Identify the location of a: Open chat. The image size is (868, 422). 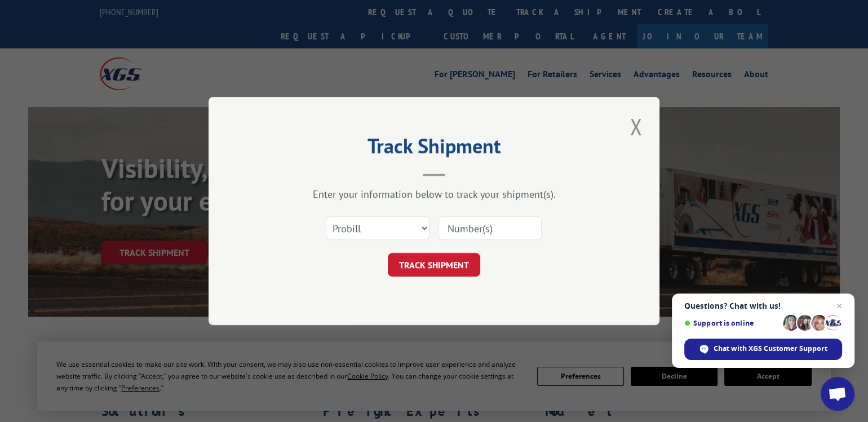
(837, 394).